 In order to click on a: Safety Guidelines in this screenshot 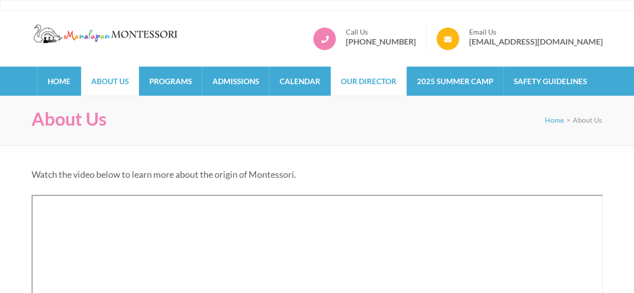, I will do `click(550, 81)`.